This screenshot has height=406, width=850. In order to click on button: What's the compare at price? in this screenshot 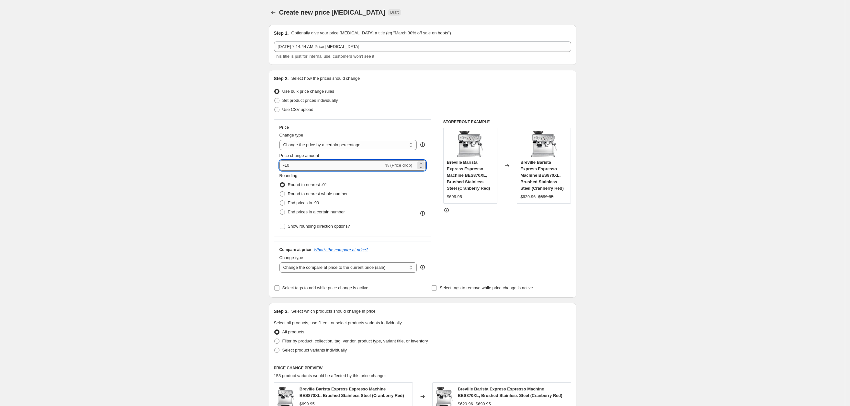, I will do `click(341, 249)`.